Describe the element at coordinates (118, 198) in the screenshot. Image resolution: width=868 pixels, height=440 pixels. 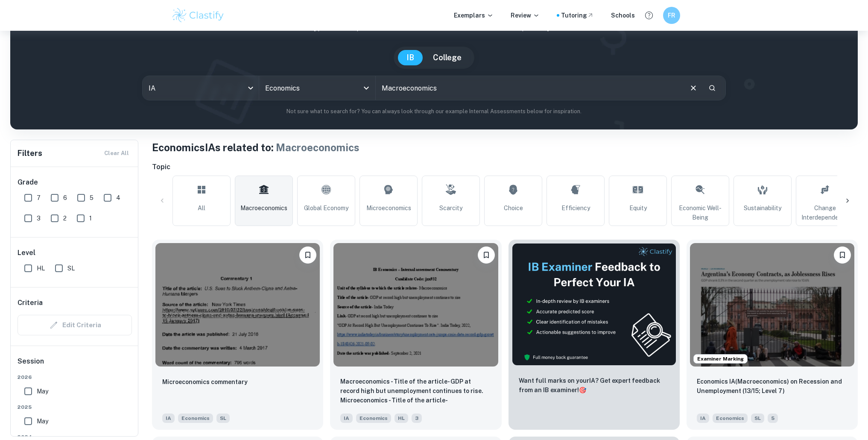
I see `span: 4` at that location.